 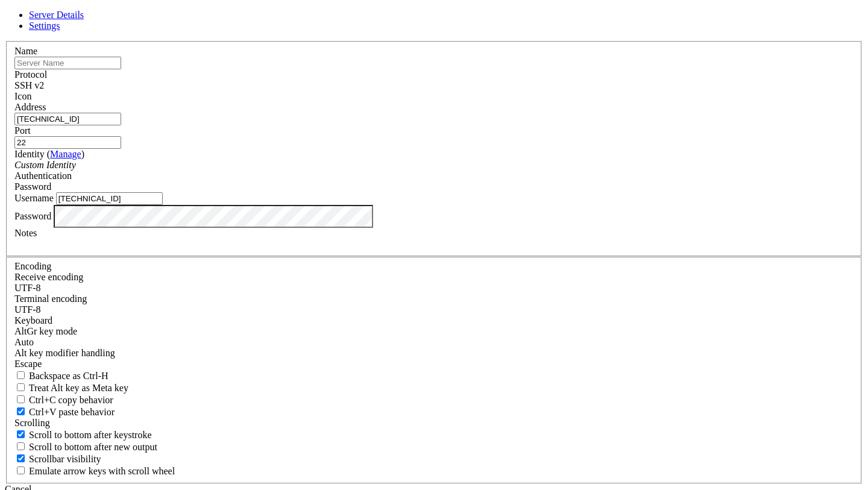 What do you see at coordinates (92, 446) in the screenshot?
I see `span: Scroll to bottom after new output` at bounding box center [92, 446].